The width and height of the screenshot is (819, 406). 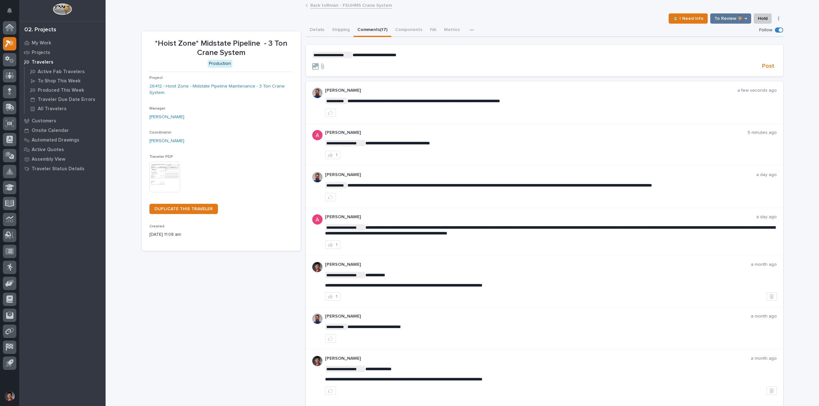 I want to click on a: DUPLICATE THIS TRAVELER, so click(x=184, y=209).